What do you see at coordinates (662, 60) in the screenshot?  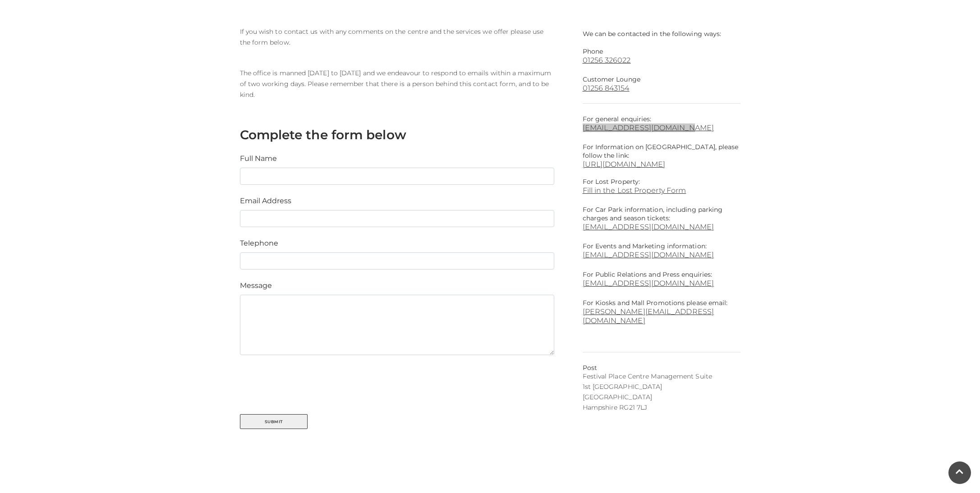 I see `a: 01256 326022` at bounding box center [662, 60].